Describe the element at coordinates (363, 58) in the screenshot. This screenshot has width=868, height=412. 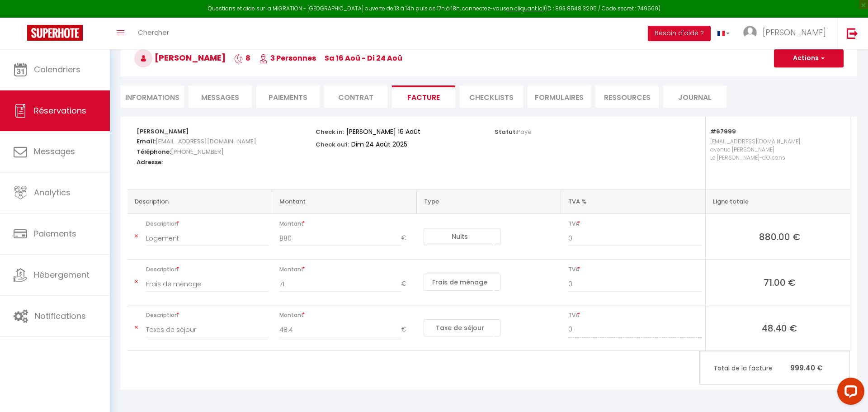
I see `span: sa 16 Aoû - di 24 Aoû` at that location.